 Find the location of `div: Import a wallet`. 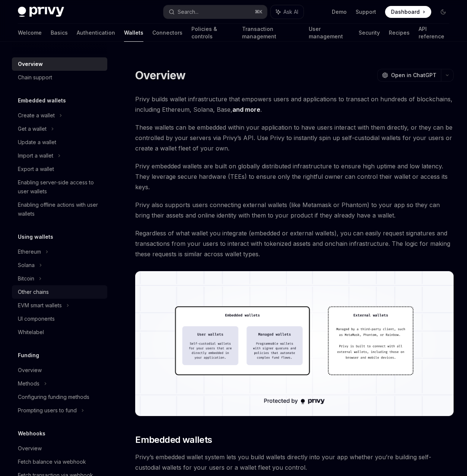

div: Import a wallet is located at coordinates (35, 156).